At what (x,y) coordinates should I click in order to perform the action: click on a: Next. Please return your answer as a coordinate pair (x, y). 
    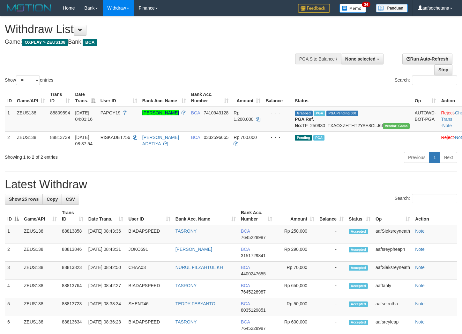
    Looking at the image, I should click on (448, 158).